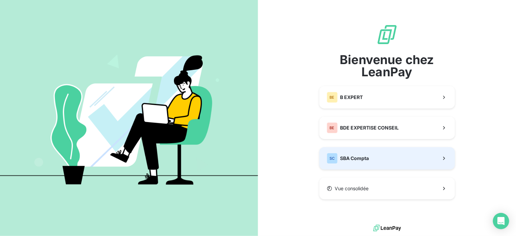 This screenshot has height=236, width=516. What do you see at coordinates (387, 66) in the screenshot?
I see `span: Bienvenue chez LeanPay` at bounding box center [387, 66].